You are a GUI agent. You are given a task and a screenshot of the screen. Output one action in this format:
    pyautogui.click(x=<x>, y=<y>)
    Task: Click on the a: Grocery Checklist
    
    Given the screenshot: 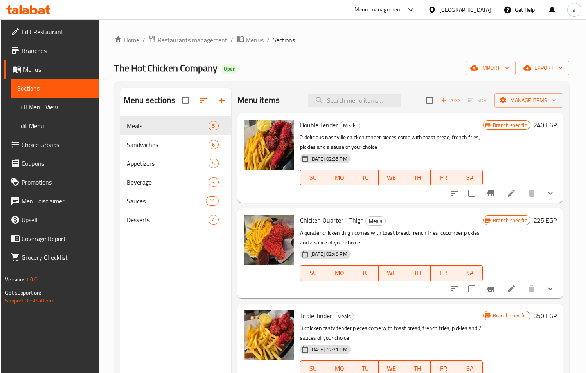 What is the action you would take?
    pyautogui.click(x=52, y=257)
    